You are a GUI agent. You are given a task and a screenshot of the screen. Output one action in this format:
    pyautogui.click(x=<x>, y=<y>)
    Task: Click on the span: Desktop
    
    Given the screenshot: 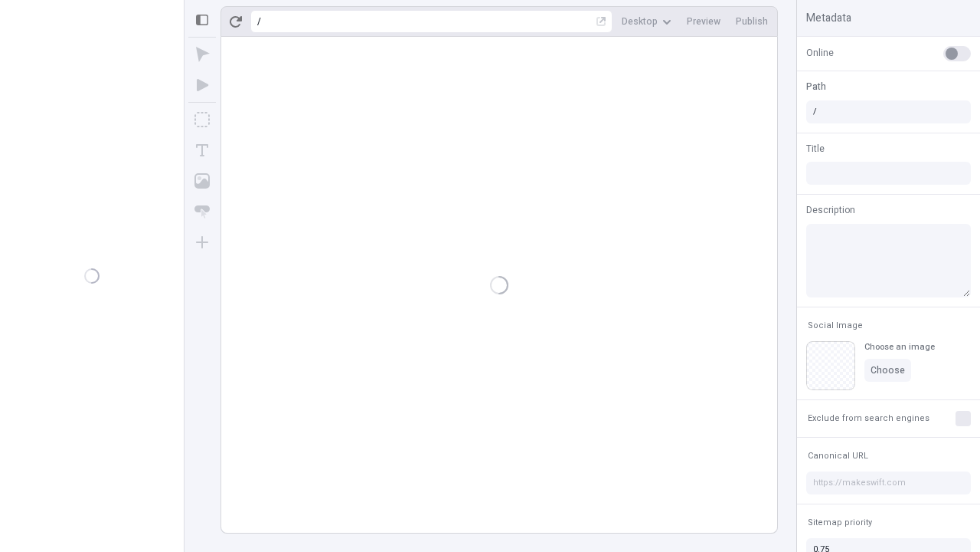 What is the action you would take?
    pyautogui.click(x=640, y=22)
    